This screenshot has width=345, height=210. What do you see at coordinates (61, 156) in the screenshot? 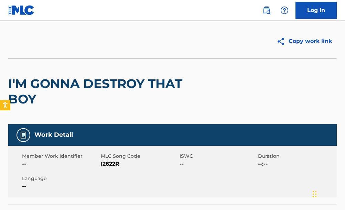
I see `span: Member Work Identifier` at bounding box center [61, 156].